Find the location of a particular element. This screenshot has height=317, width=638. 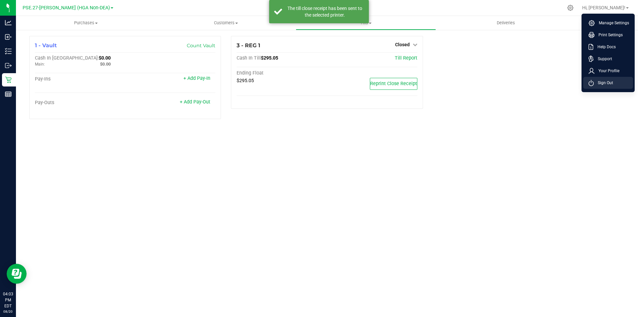

a: Purchases is located at coordinates (86, 23).